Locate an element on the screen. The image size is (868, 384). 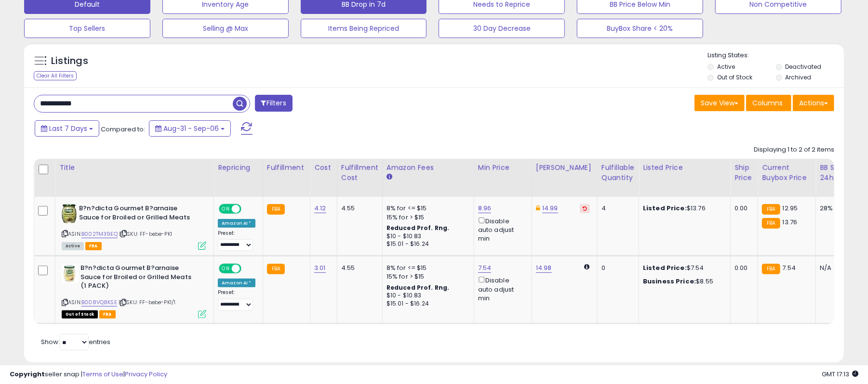
span: 7.54 is located at coordinates (789, 268).